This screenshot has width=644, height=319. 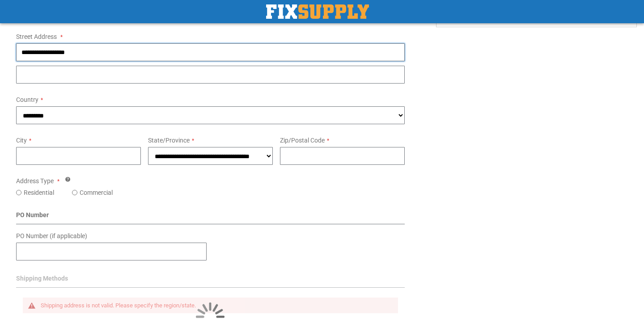 What do you see at coordinates (169, 140) in the screenshot?
I see `span: State/Province` at bounding box center [169, 140].